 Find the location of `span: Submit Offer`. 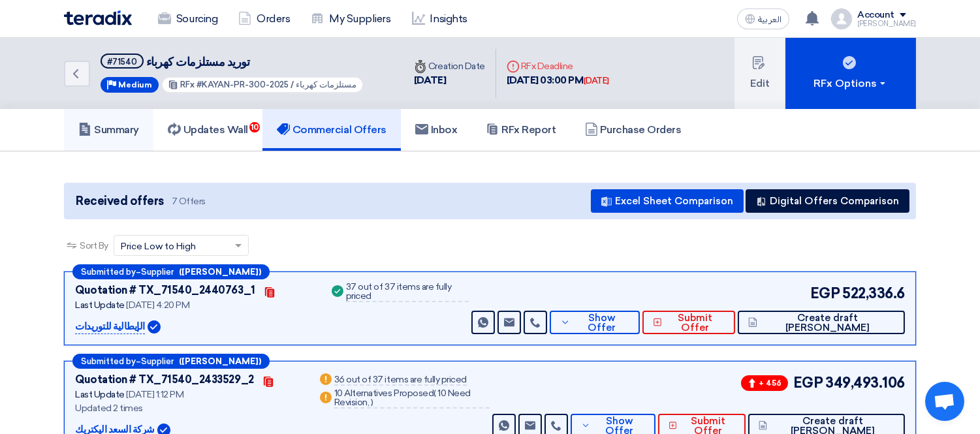

span: Submit Offer is located at coordinates (695, 323).